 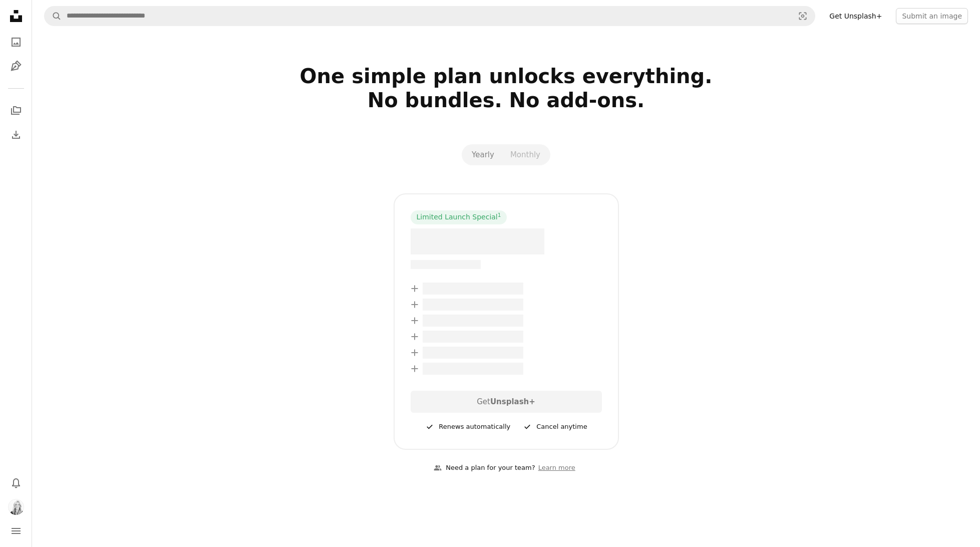 I want to click on strong: Unsplash+, so click(x=513, y=402).